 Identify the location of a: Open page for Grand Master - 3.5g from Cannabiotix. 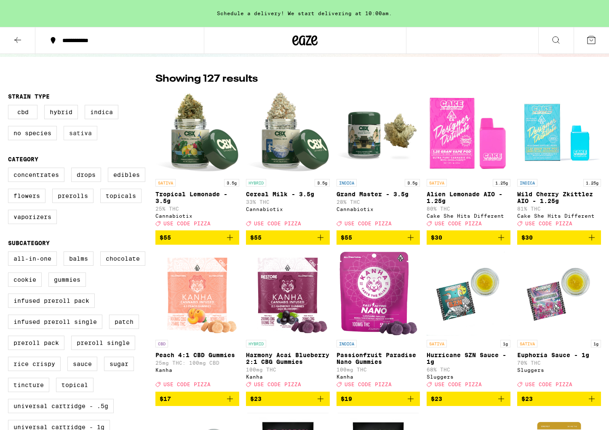
(379, 161).